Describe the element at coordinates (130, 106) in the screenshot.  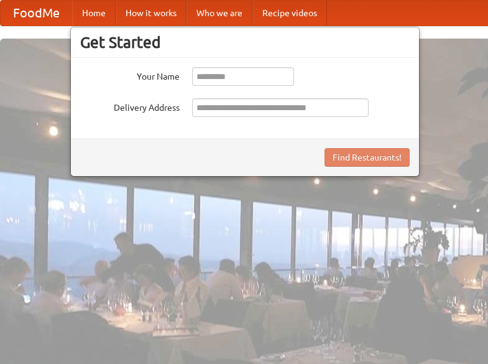
I see `label: Delivery Address` at that location.